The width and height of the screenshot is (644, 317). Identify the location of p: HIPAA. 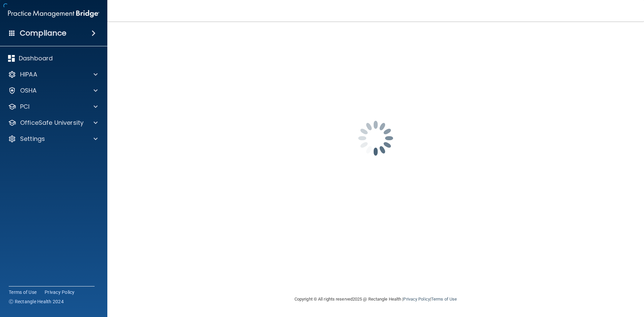
(29, 74).